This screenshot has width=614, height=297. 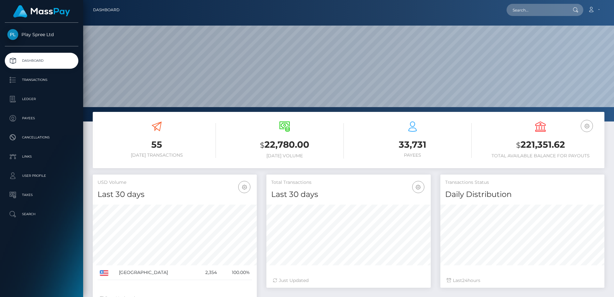 What do you see at coordinates (42, 80) in the screenshot?
I see `p: Transactions` at bounding box center [42, 80].